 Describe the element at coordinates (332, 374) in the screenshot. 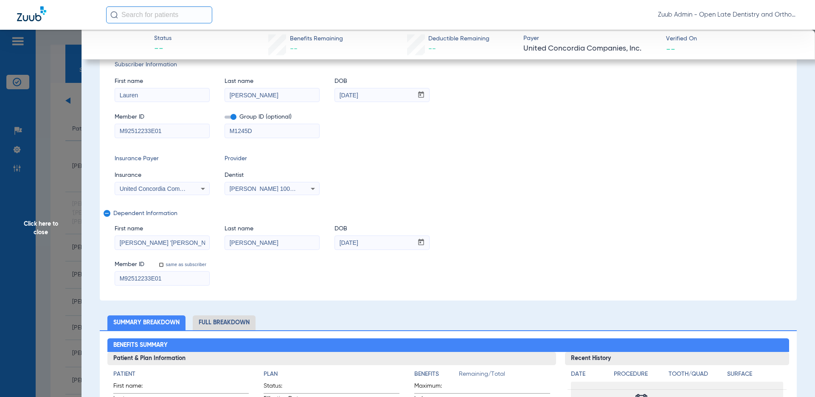

I see `h4: Plan` at that location.